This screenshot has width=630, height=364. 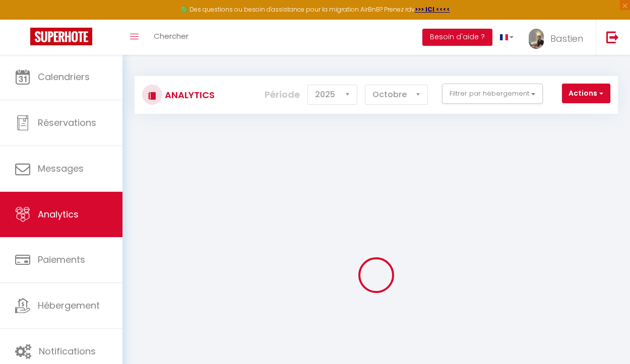 What do you see at coordinates (433, 9) in the screenshot?
I see `a: >>> ICI <<<<` at bounding box center [433, 9].